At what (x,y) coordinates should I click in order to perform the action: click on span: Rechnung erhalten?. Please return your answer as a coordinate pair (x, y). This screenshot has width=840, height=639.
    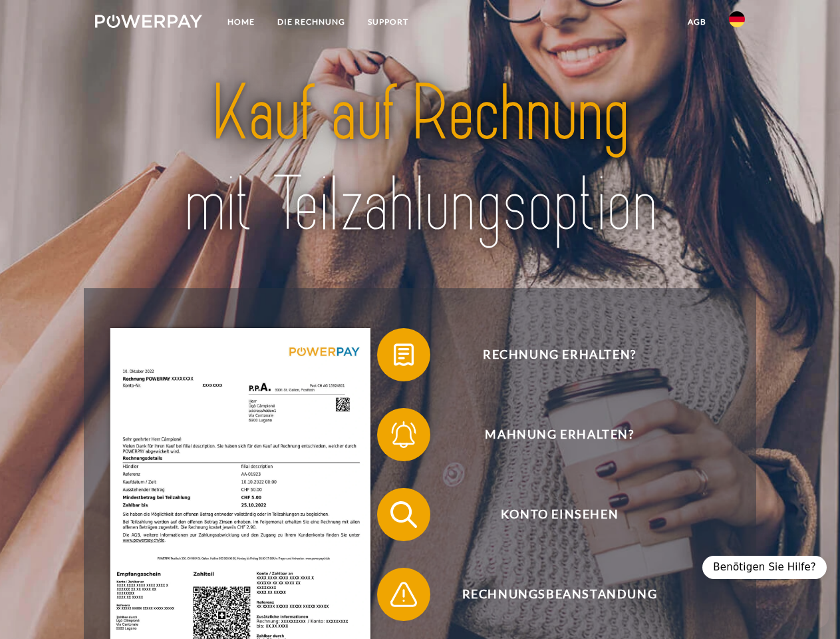
    Looking at the image, I should click on (560, 355).